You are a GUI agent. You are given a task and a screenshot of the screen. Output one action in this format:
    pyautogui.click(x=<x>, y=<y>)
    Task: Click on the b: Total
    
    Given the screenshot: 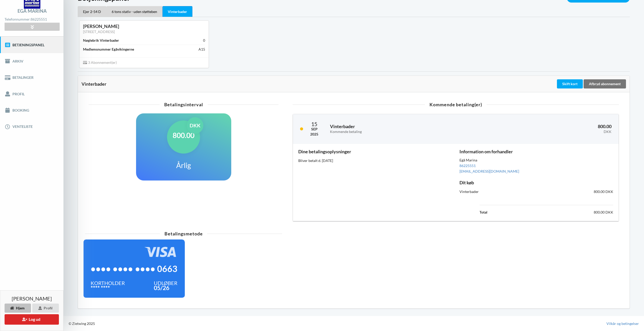 What is the action you would take?
    pyautogui.click(x=483, y=212)
    